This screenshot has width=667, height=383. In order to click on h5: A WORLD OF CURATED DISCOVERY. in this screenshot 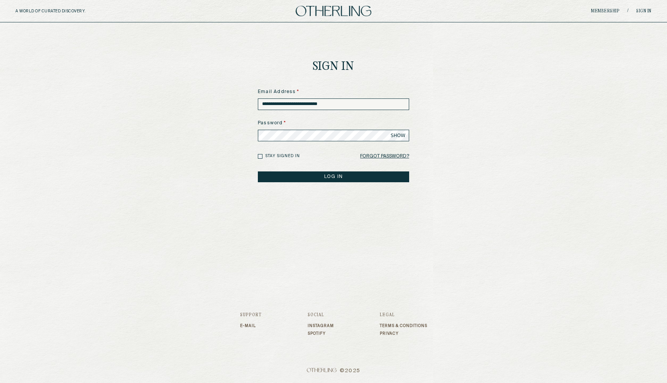, I will do `click(67, 11)`.